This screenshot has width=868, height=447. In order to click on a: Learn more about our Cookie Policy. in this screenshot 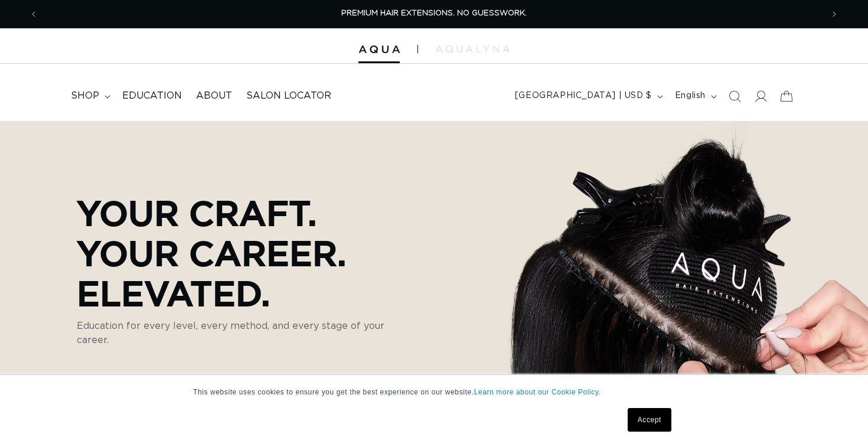, I will do `click(537, 392)`.